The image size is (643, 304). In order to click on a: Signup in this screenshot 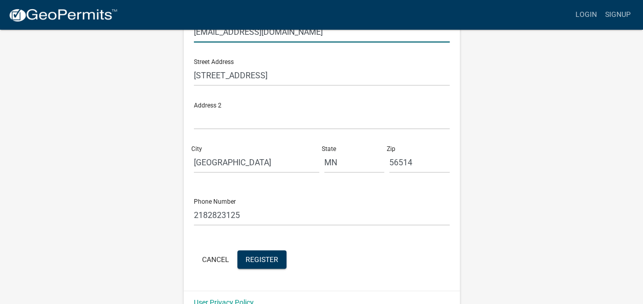, I will do `click(618, 15)`.